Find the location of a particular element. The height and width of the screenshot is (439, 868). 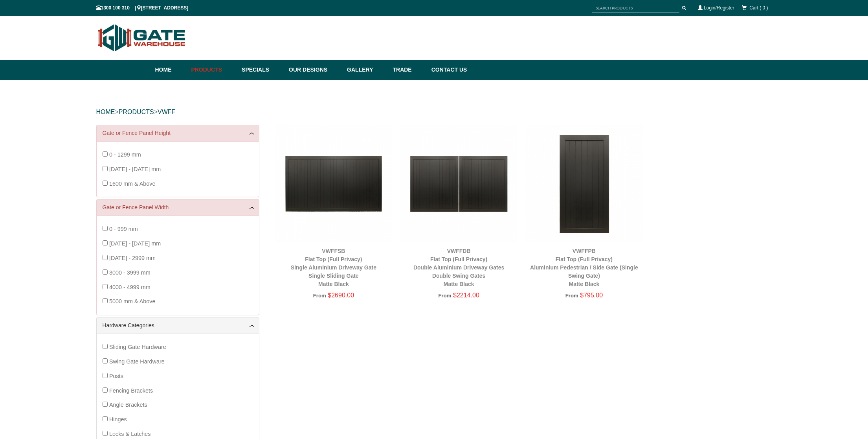

input: SEARCH PRODUCTS is located at coordinates (635, 8).